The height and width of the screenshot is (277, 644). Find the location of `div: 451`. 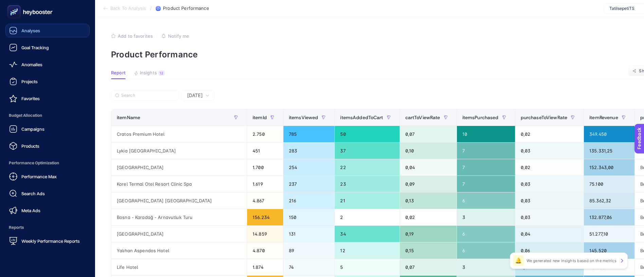

div: 451 is located at coordinates (265, 151).